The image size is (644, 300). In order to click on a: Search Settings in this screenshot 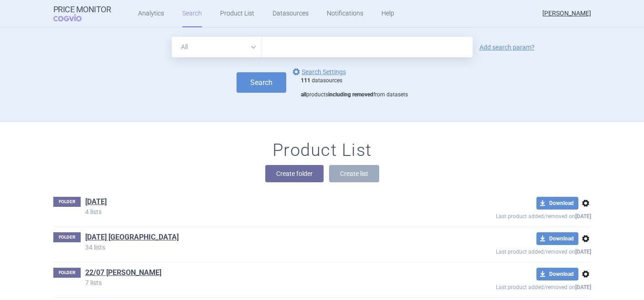, I will do `click(318, 72)`.